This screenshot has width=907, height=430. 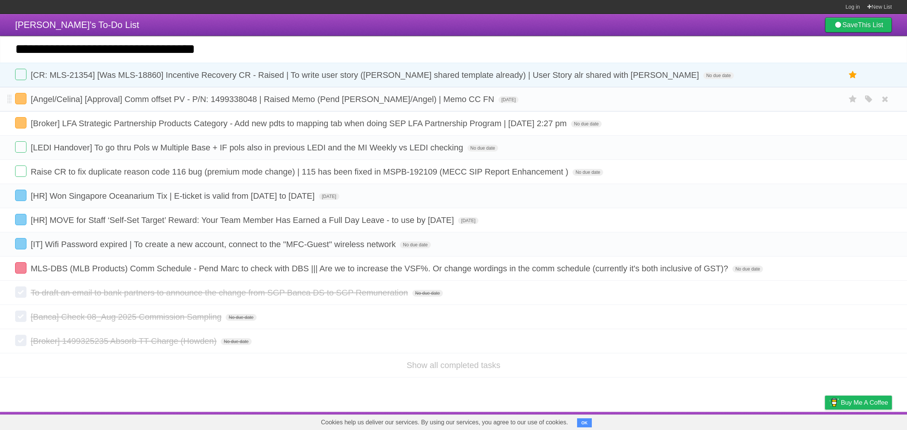 What do you see at coordinates (871, 25) in the screenshot?
I see `b: This List` at bounding box center [871, 25].